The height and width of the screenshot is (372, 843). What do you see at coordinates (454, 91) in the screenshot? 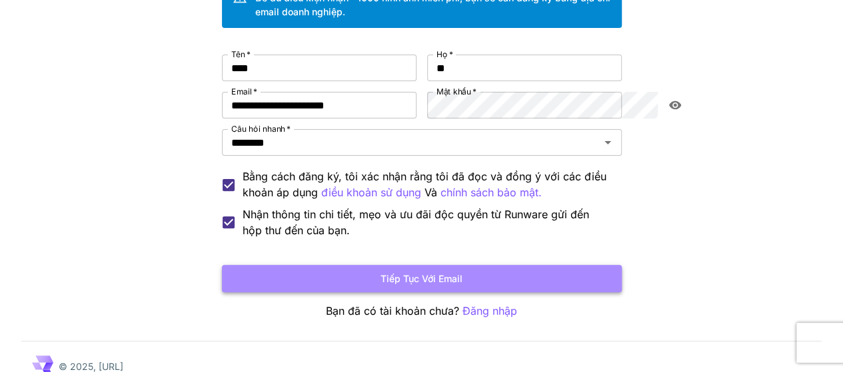
I see `font: Mật khẩu` at bounding box center [454, 91].